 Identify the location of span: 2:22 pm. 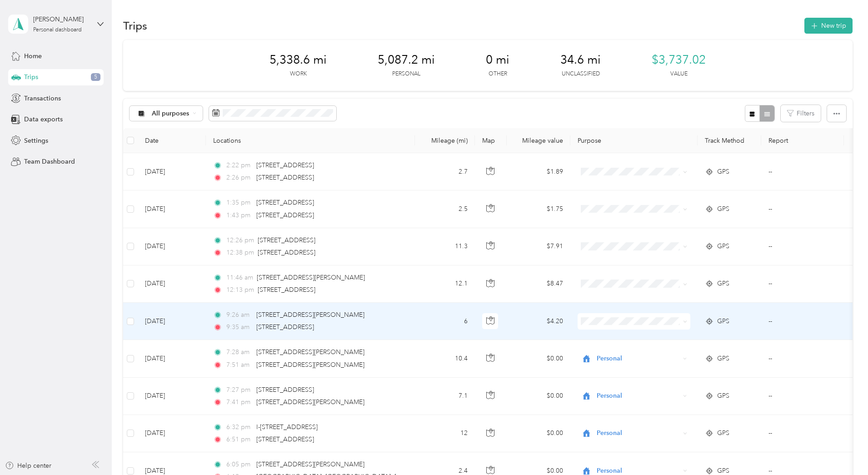
(239, 166).